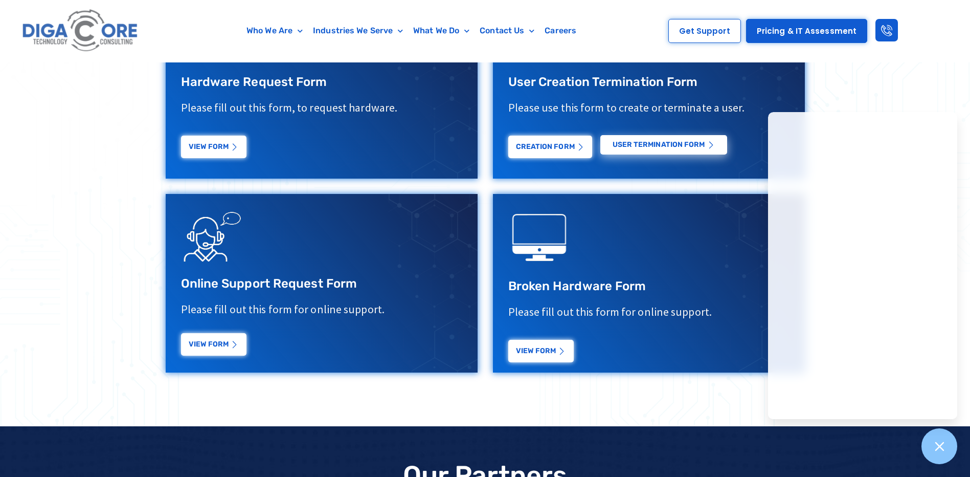  What do you see at coordinates (358, 31) in the screenshot?
I see `a: Industries We Serve` at bounding box center [358, 31].